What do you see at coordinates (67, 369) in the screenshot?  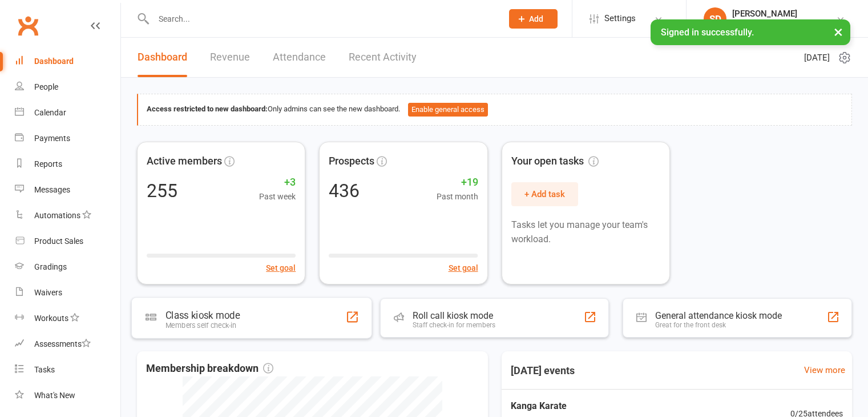 I see `a: Tasks` at bounding box center [67, 369].